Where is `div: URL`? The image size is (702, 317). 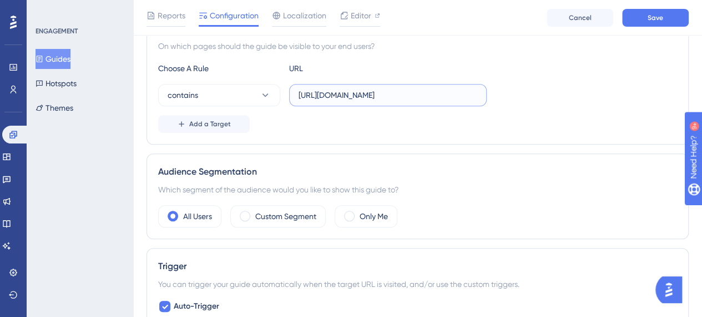
div: URL is located at coordinates (350, 68).